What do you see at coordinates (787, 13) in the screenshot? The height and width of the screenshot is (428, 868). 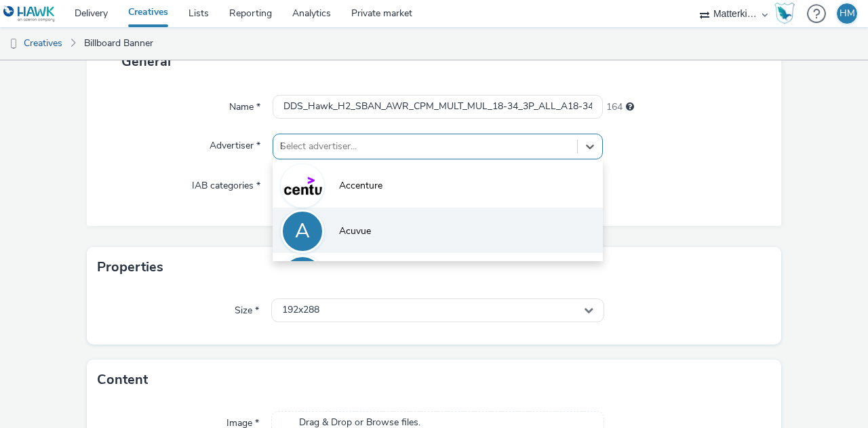 I see `a: Hawk Academy` at bounding box center [787, 13].